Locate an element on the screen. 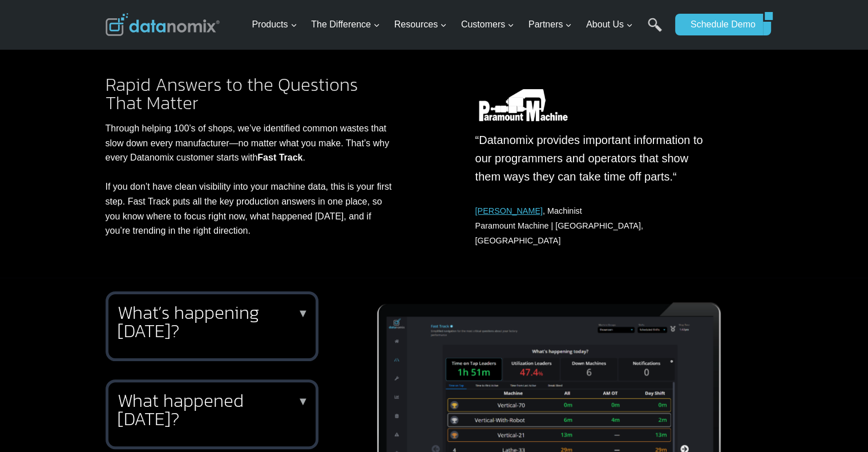 The height and width of the screenshot is (452, 868). a: Privacy Policy is located at coordinates (173, 259).